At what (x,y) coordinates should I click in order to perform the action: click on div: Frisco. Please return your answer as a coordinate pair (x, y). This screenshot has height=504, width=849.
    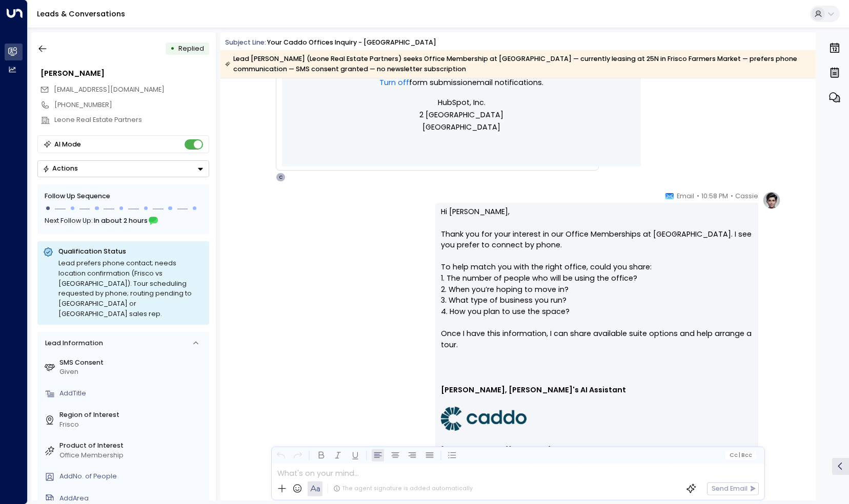
    Looking at the image, I should click on (132, 425).